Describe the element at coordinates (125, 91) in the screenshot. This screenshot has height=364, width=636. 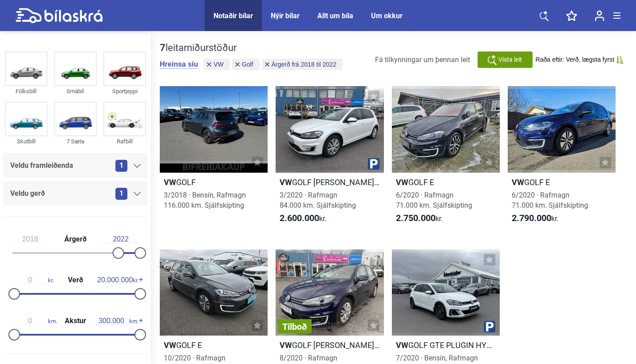
I see `div: Sportjeppi` at that location.